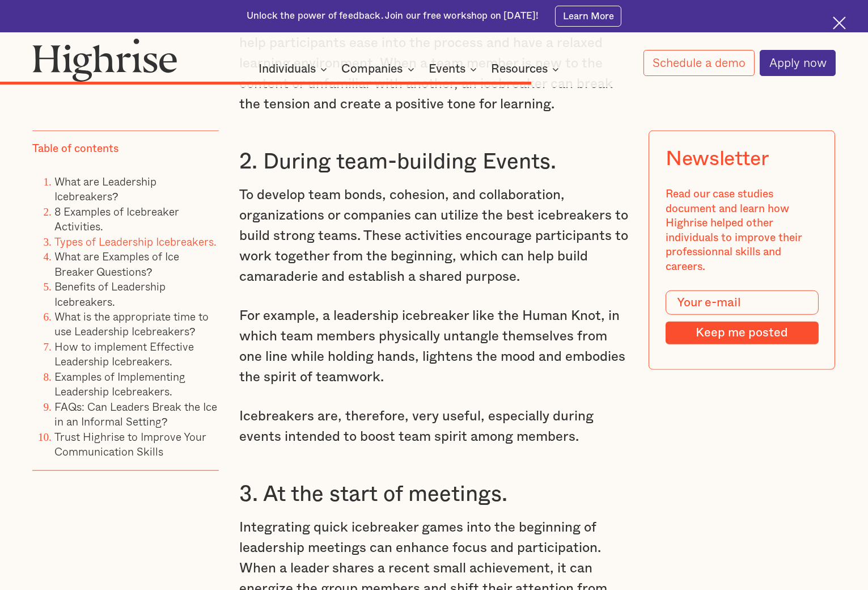 The image size is (868, 590). I want to click on a: Benefits of Leadership Icebreakers., so click(110, 293).